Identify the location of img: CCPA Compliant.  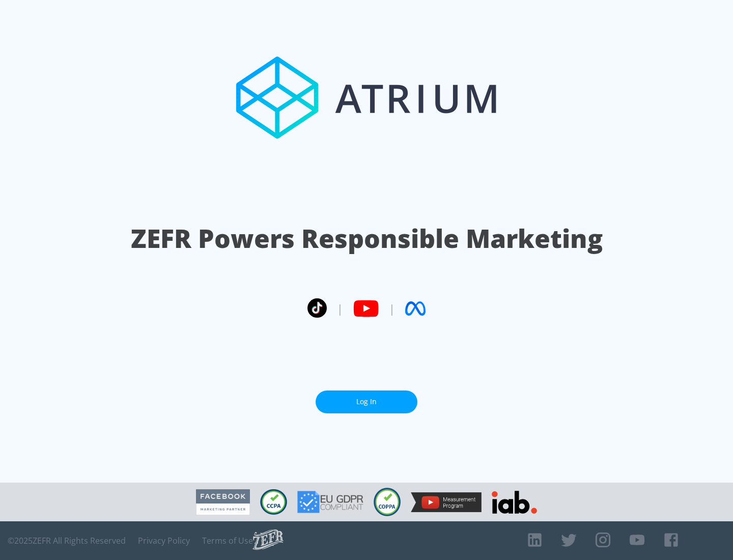
(273, 502).